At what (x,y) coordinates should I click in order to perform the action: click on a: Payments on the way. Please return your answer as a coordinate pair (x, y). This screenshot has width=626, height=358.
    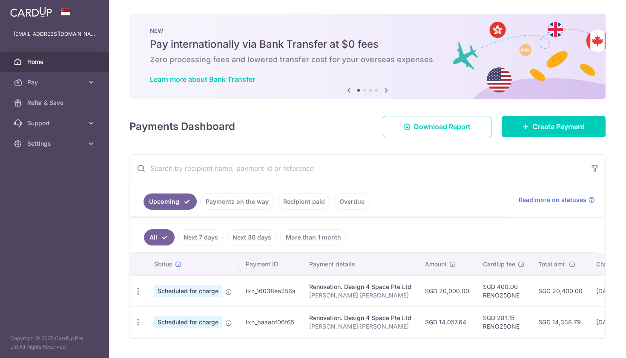
    Looking at the image, I should click on (237, 201).